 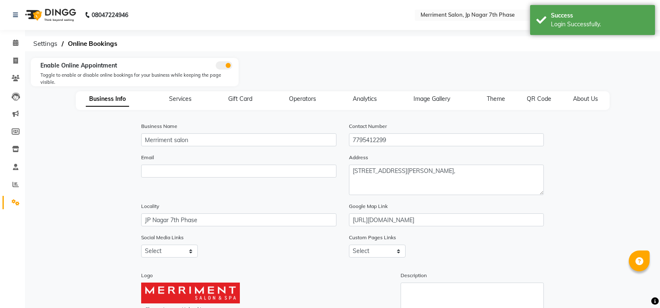 What do you see at coordinates (159, 126) in the screenshot?
I see `label: Business Name` at bounding box center [159, 126].